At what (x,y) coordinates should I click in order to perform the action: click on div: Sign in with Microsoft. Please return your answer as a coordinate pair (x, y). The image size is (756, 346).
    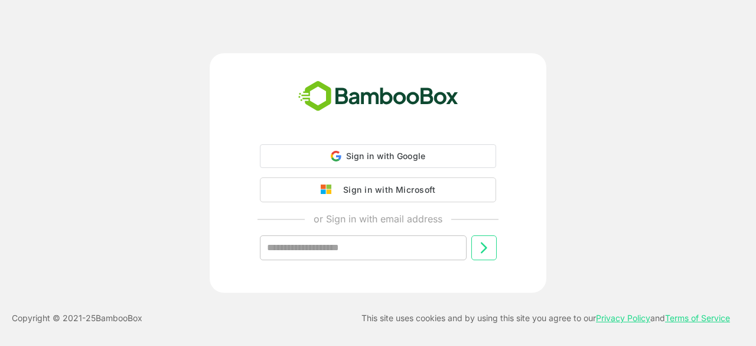
    Looking at the image, I should click on (386, 190).